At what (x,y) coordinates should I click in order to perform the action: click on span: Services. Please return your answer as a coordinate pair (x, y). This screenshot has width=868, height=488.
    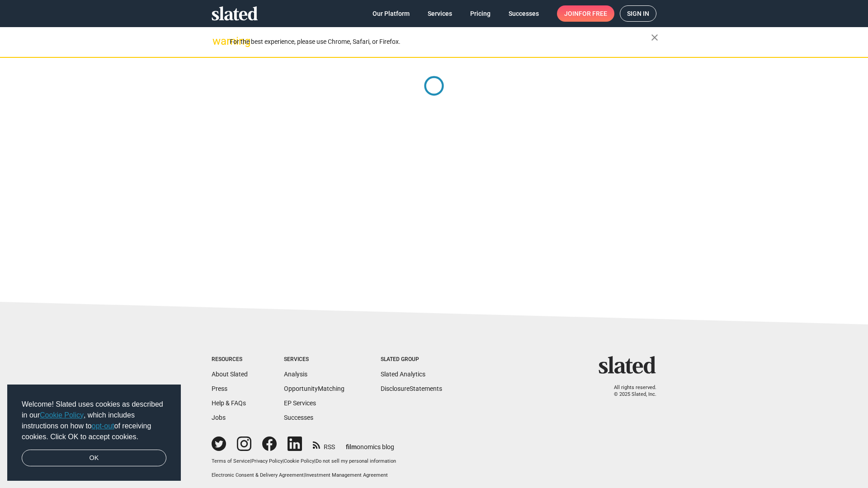
    Looking at the image, I should click on (440, 13).